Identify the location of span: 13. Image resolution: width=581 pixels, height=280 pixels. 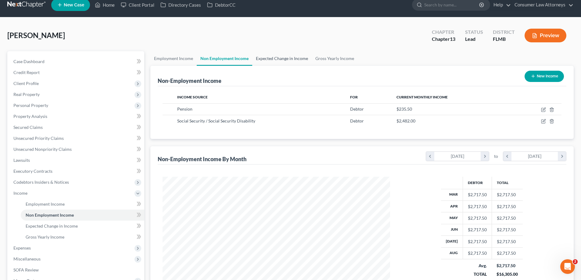
(453, 39).